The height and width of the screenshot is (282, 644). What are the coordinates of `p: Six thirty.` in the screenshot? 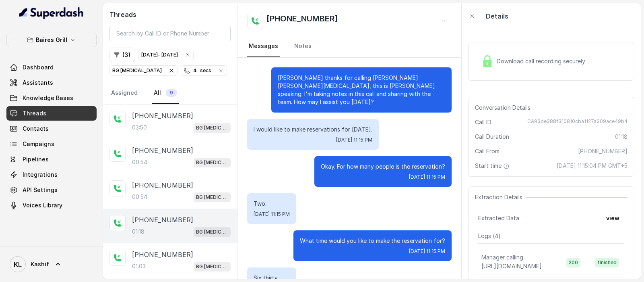 It's located at (272, 278).